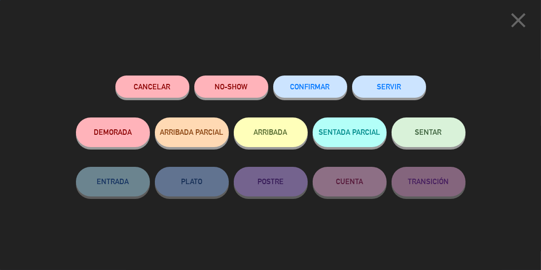  I want to click on button: PLATO, so click(192, 181).